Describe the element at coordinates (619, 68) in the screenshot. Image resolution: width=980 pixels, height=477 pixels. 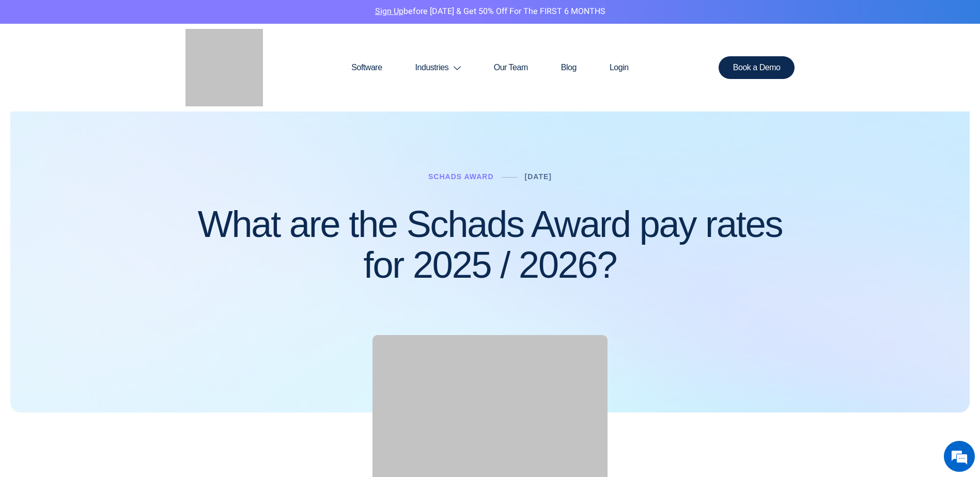
I see `a: Login` at that location.